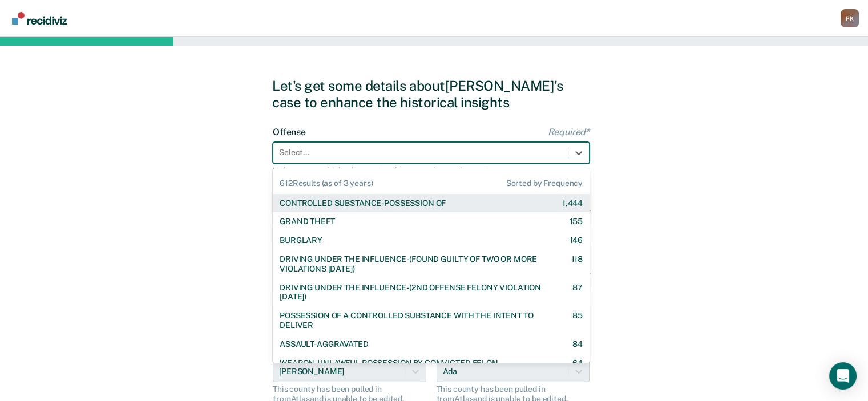  Describe the element at coordinates (577, 320) in the screenshot. I see `div: 85` at that location.